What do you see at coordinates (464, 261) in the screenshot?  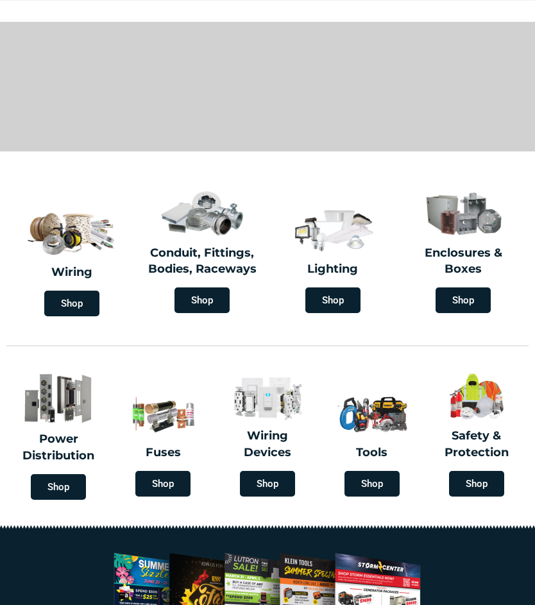 I see `h2: Enclosures & Boxes` at bounding box center [464, 261].